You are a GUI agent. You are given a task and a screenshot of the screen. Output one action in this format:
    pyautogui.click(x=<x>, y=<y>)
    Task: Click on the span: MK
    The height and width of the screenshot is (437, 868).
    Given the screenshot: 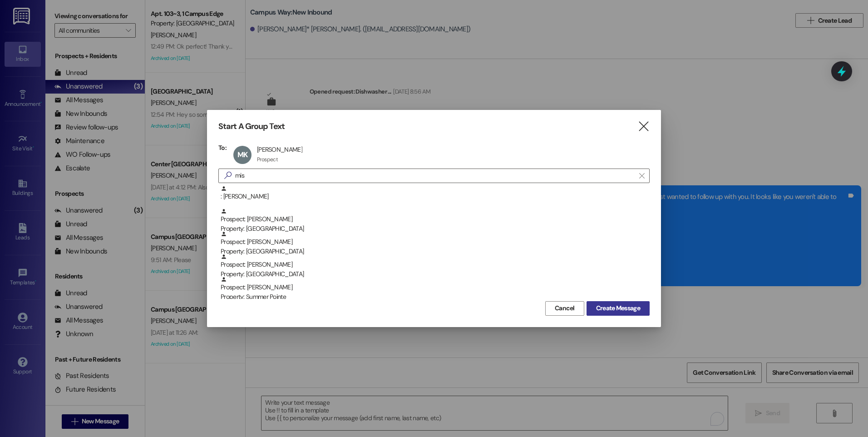 What is the action you would take?
    pyautogui.click(x=242, y=155)
    